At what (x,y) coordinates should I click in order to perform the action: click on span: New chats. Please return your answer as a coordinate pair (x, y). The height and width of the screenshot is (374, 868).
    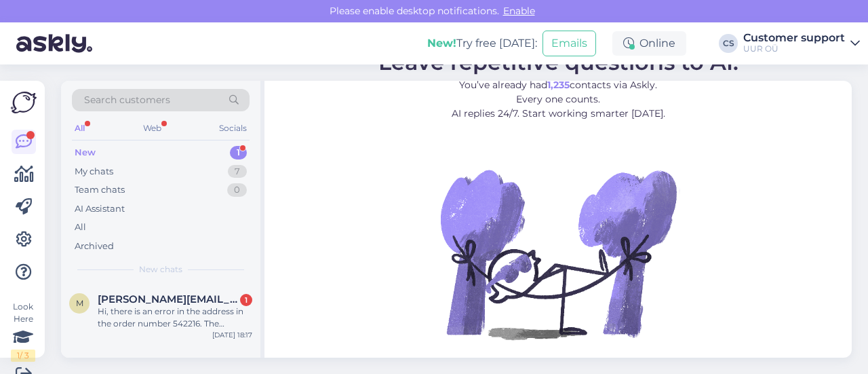
    Looking at the image, I should click on (161, 269).